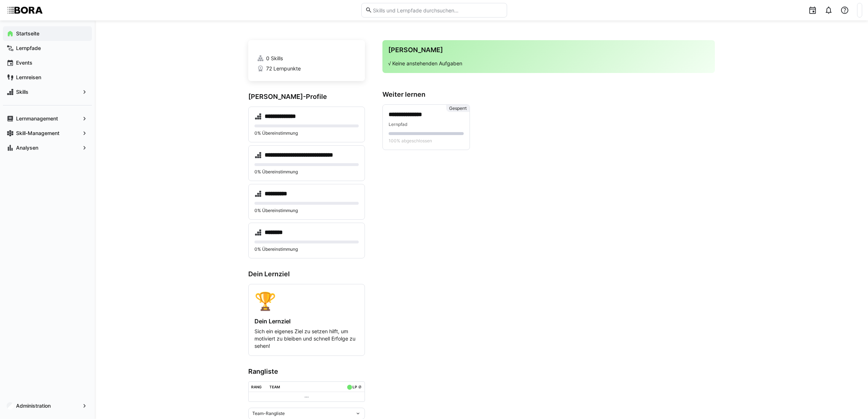 The image size is (868, 419). Describe the element at coordinates (307, 320) in the screenshot. I see `h4: Dein Lernziel` at that location.